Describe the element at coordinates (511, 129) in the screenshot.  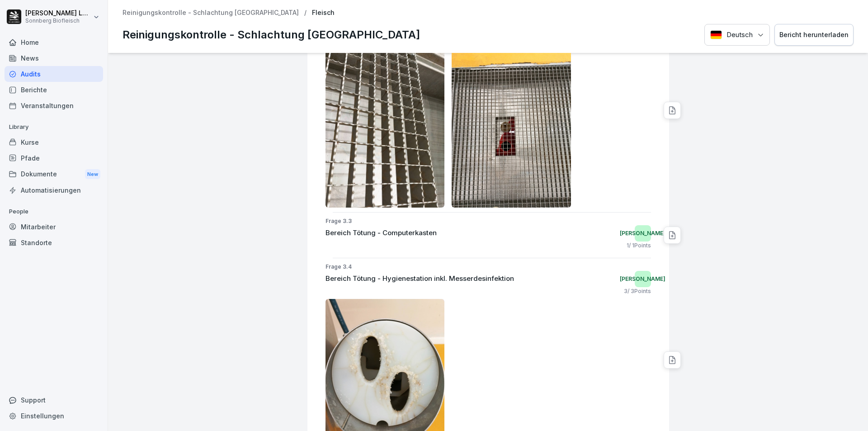
I see `img: ijfz2ubom3kpn0pir6g09pcl.png` at that location.